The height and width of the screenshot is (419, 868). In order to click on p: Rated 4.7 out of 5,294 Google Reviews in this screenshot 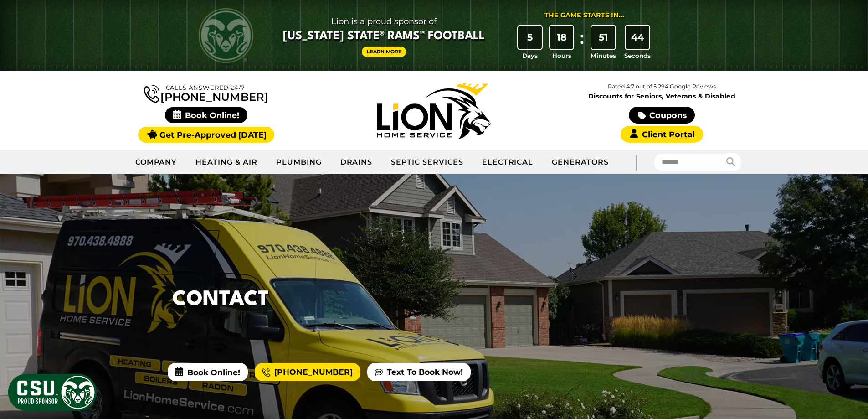, I will do `click(662, 87)`.